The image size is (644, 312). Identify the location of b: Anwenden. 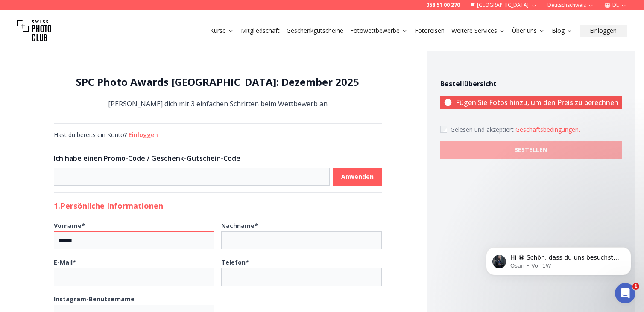
(358, 177).